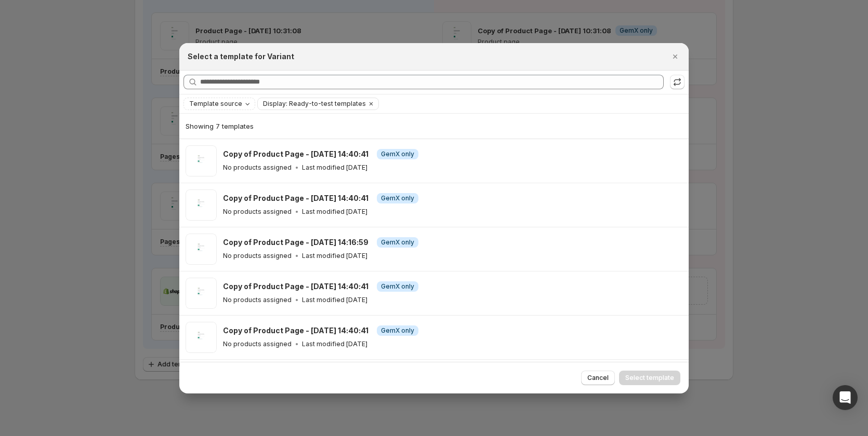 The image size is (868, 436). What do you see at coordinates (315, 104) in the screenshot?
I see `span: Display: Ready-to-test templates` at bounding box center [315, 104].